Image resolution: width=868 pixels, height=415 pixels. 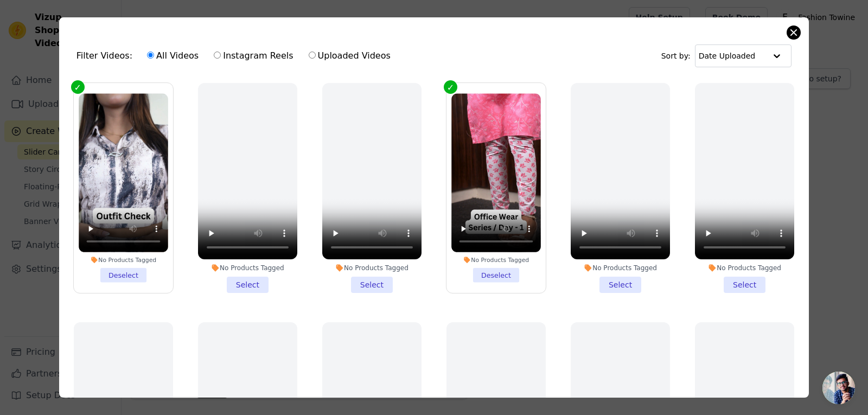 I want to click on button: Close modal, so click(x=794, y=33).